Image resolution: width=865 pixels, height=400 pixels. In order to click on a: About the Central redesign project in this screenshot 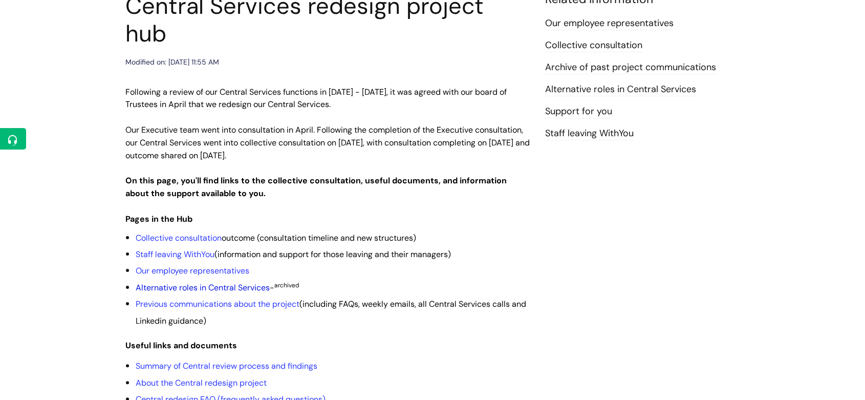, I will do `click(201, 382)`.